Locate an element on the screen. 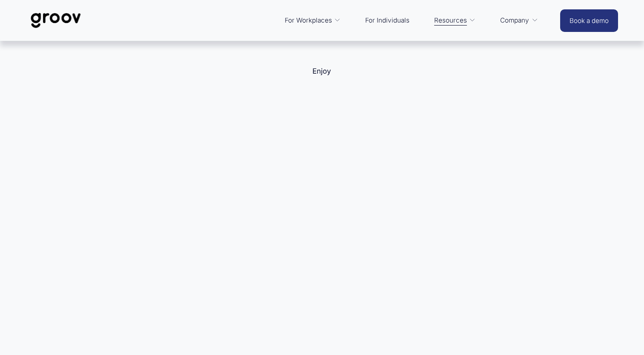  a: Enjoy is located at coordinates (322, 71).